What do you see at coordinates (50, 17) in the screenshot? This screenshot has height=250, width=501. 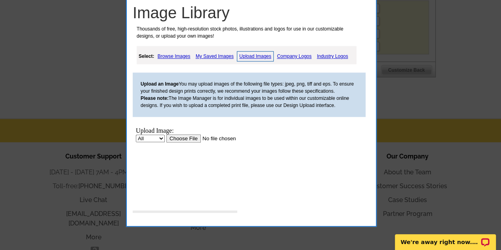 I see `p: We're away right now. Please check back later!` at bounding box center [50, 17].